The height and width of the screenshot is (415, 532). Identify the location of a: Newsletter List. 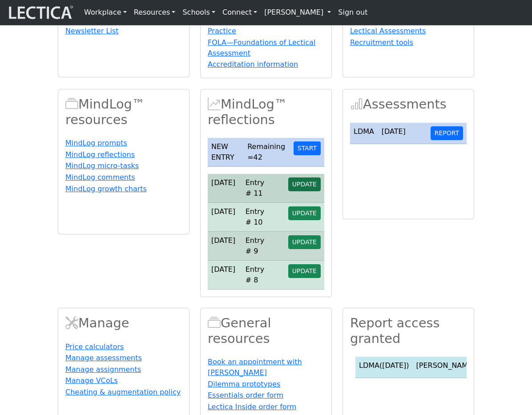
(92, 31).